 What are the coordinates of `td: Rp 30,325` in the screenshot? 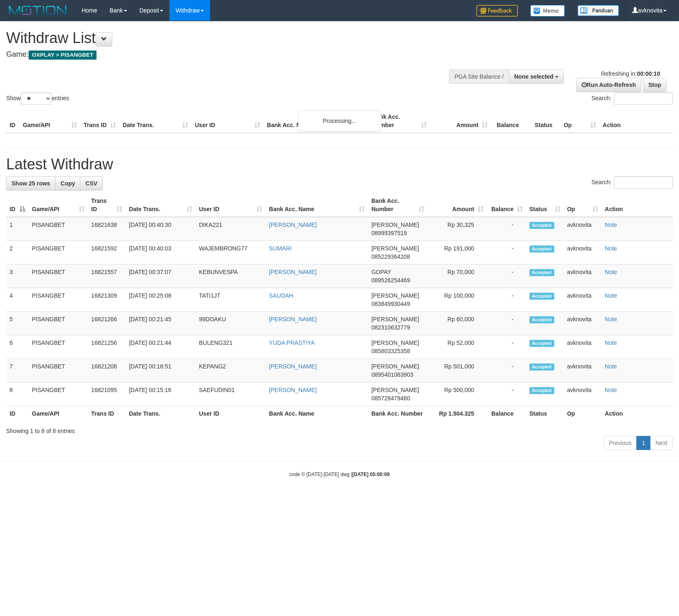 It's located at (457, 229).